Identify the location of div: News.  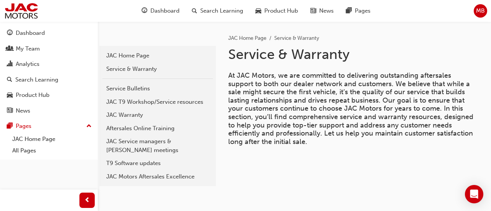
(23, 111).